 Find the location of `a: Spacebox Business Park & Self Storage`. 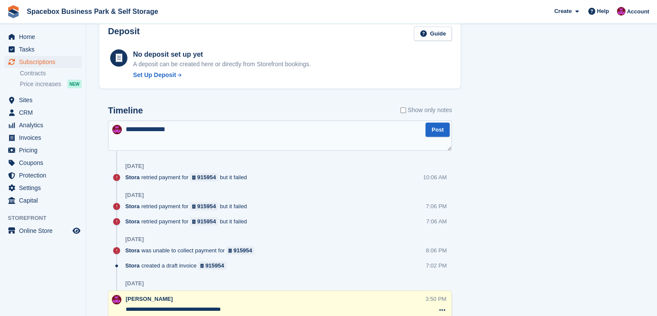

a: Spacebox Business Park & Self Storage is located at coordinates (93, 11).